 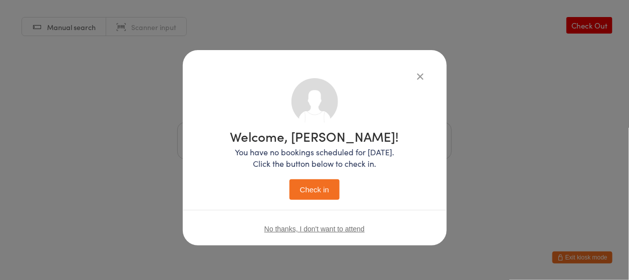 I want to click on button: Check in, so click(x=314, y=189).